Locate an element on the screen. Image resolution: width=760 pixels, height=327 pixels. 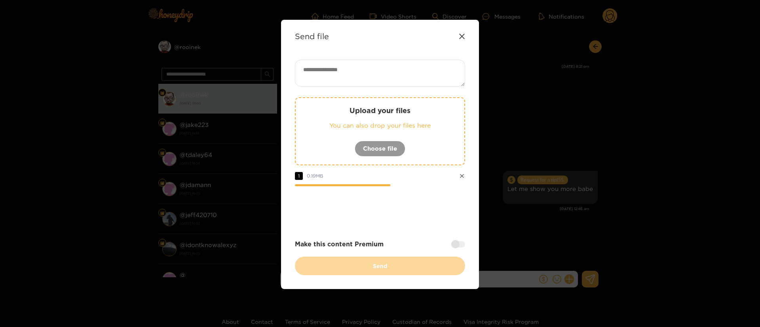
button: Choose file is located at coordinates (380, 149).